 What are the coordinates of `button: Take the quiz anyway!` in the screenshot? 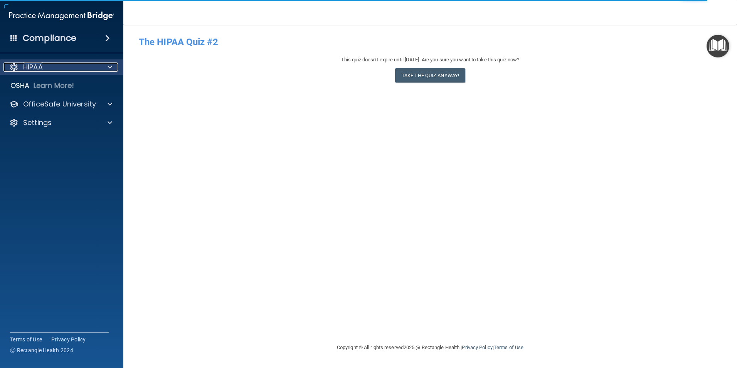 It's located at (430, 75).